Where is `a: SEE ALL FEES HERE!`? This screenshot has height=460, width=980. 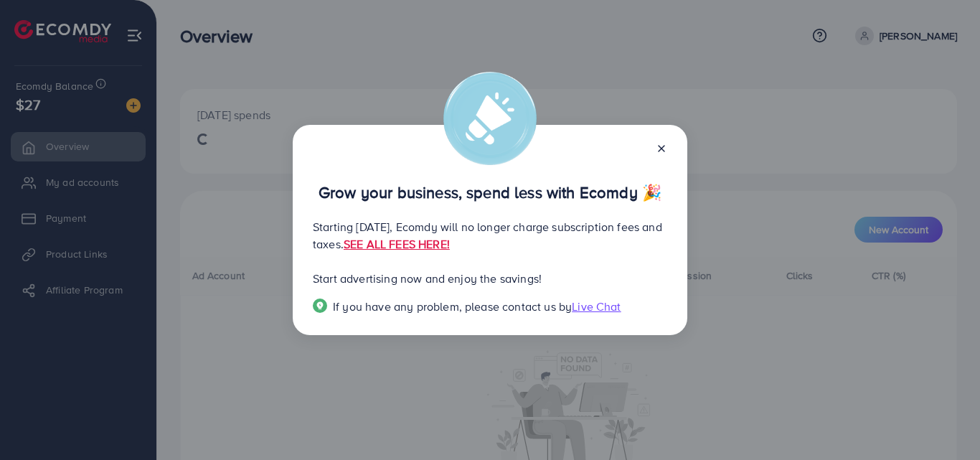
a: SEE ALL FEES HERE! is located at coordinates (397, 244).